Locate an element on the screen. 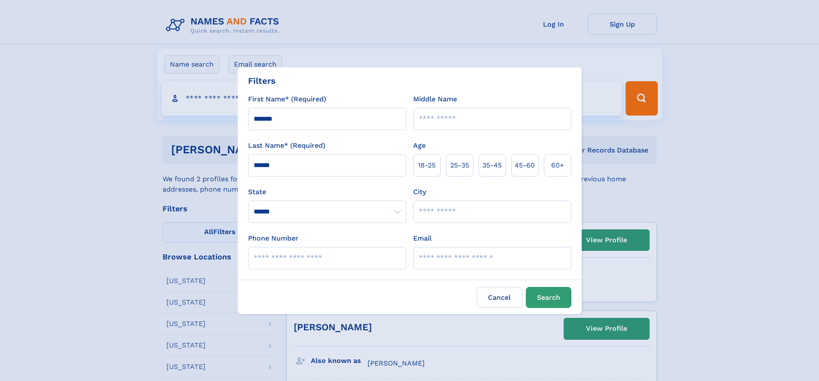  label: Middle Name is located at coordinates (435, 99).